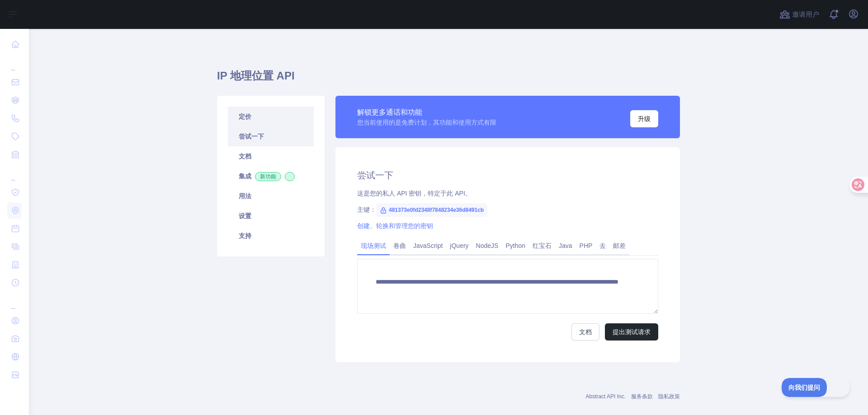 The height and width of the screenshot is (415, 868). I want to click on font: 新功能, so click(268, 177).